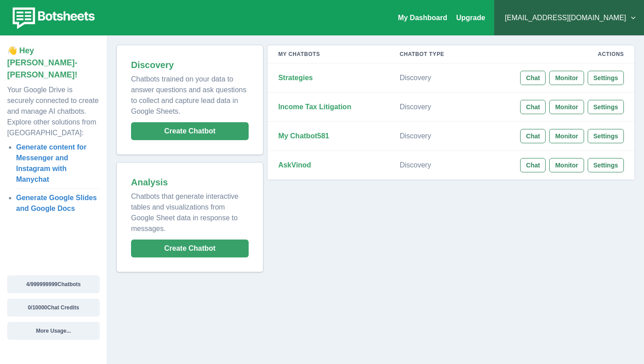 This screenshot has height=364, width=644. I want to click on a: Generate content for Messenger and Instagram with Manychat, so click(51, 163).